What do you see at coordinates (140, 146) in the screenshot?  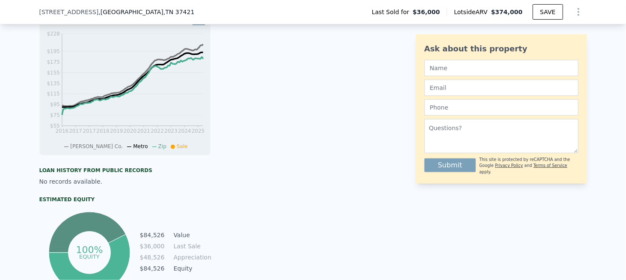 I see `span: Metro` at bounding box center [140, 146].